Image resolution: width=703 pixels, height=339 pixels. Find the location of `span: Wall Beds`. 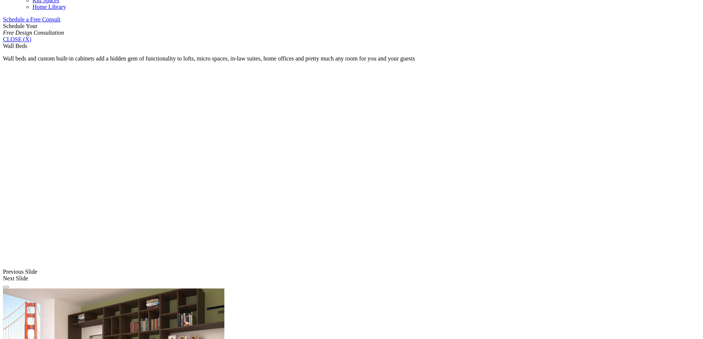

span: Wall Beds is located at coordinates (15, 46).